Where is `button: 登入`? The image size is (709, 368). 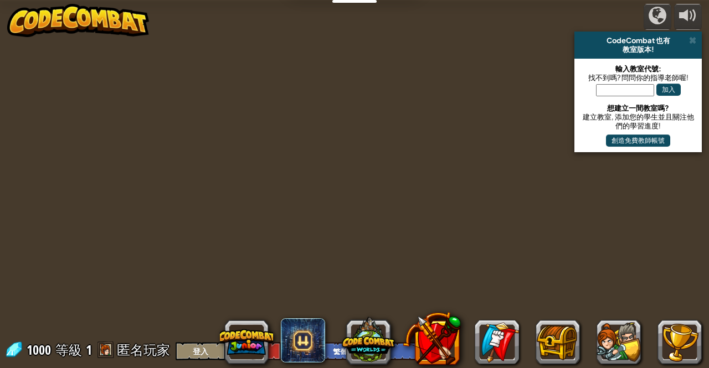
button: 登入 is located at coordinates (201, 351).